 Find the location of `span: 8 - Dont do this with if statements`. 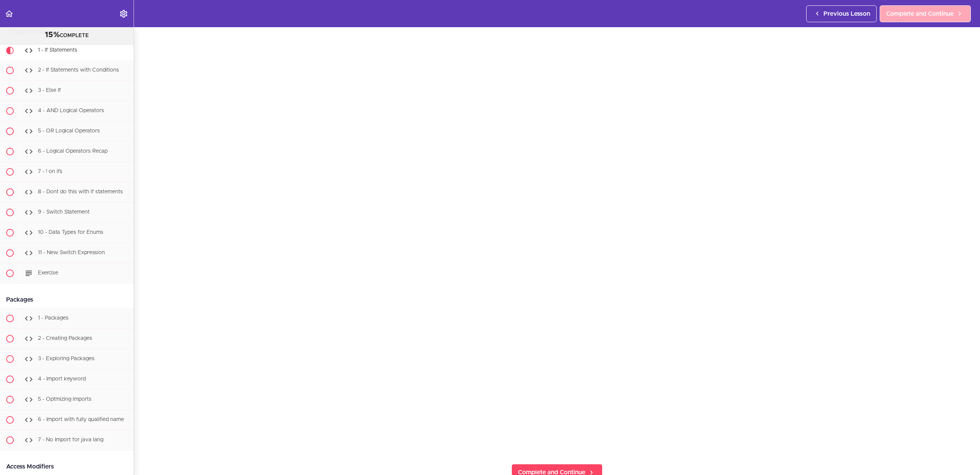

span: 8 - Dont do this with if statements is located at coordinates (80, 192).